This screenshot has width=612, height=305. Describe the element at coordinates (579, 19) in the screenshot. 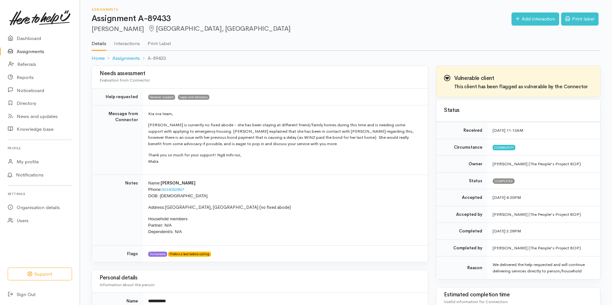

I see `a: Print label` at that location.